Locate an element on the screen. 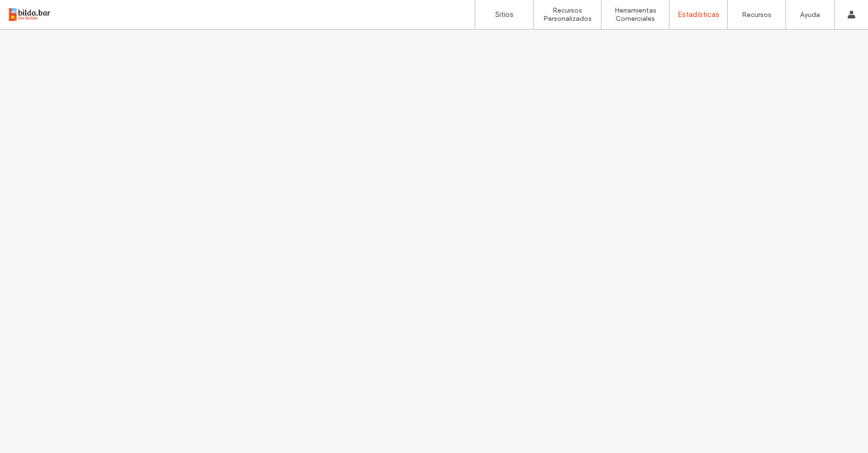 This screenshot has height=453, width=868. label: Estadísticas is located at coordinates (699, 15).